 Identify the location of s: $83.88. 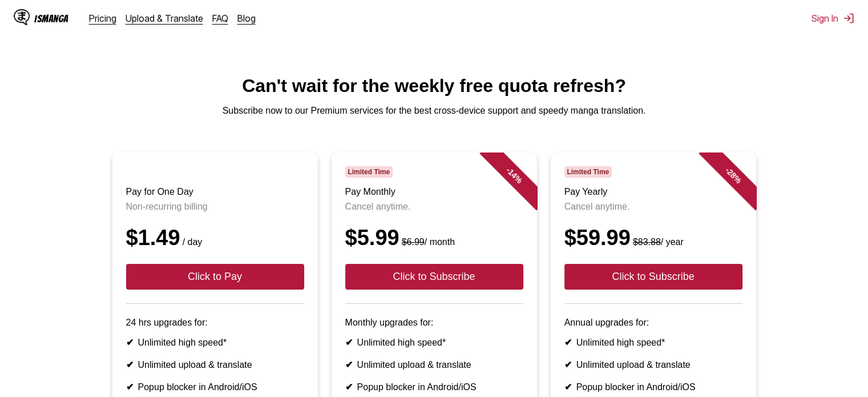
(647, 241).